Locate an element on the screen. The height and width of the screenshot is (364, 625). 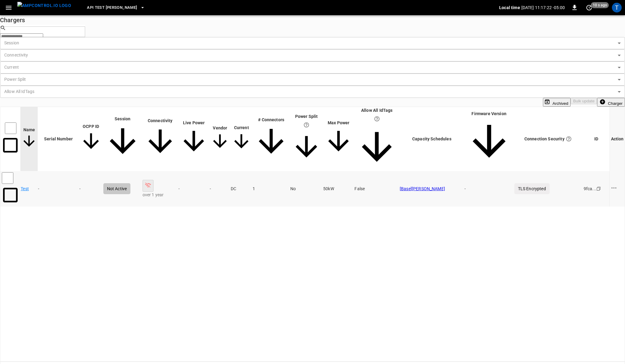
span: OCPP ID is located at coordinates (91, 139).